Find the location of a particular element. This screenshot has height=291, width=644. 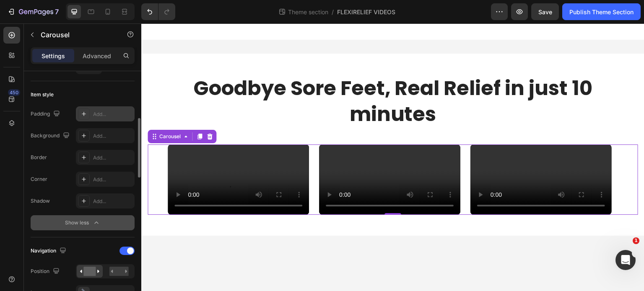

div: Background is located at coordinates (51, 135).